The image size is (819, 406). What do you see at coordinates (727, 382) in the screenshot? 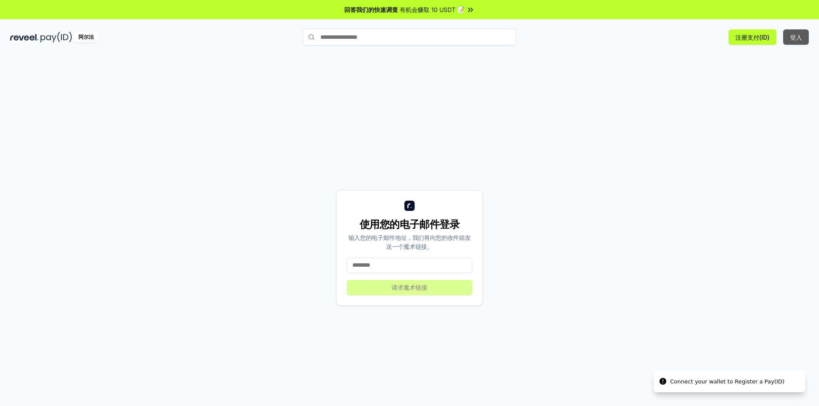
I see `div: Connect your wallet to Register a Pay(ID)` at bounding box center [727, 382].